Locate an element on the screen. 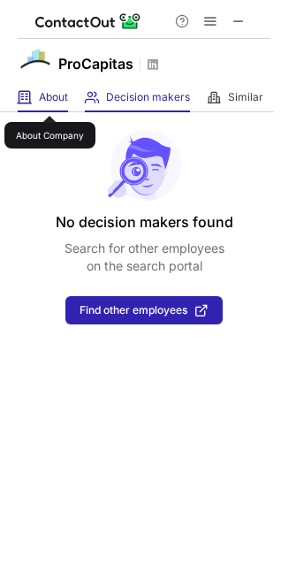 The width and height of the screenshot is (281, 564). span: About is located at coordinates (53, 97).